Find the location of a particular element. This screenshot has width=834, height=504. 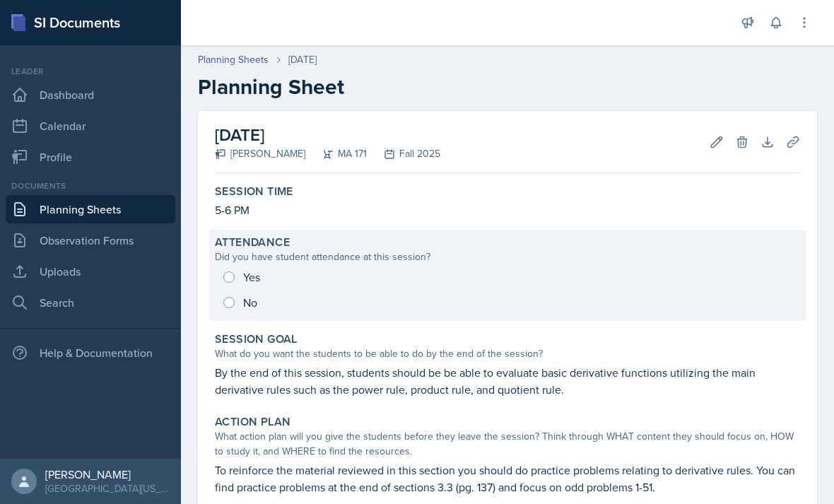

div: Help & Documentation is located at coordinates (90, 353).